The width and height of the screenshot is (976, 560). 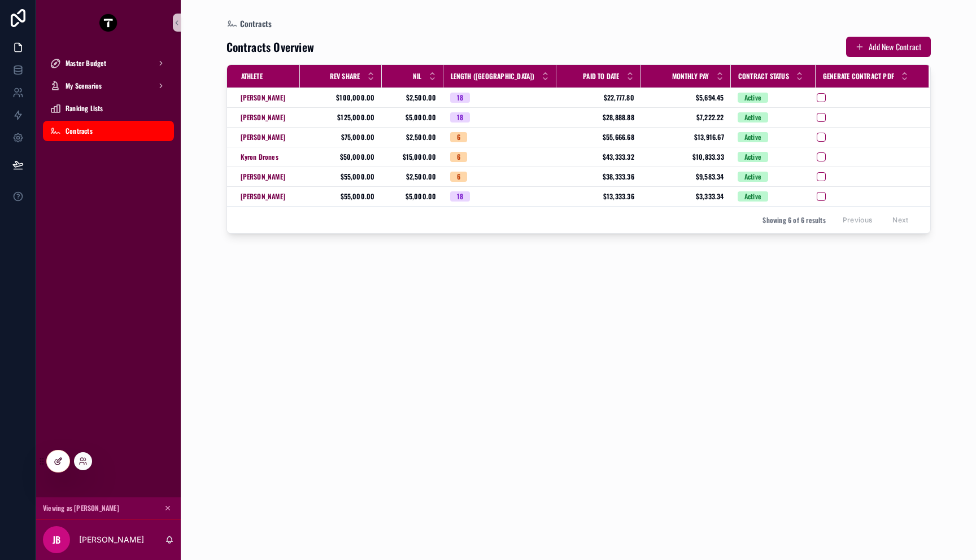 I want to click on button: Add New Contract, so click(x=888, y=47).